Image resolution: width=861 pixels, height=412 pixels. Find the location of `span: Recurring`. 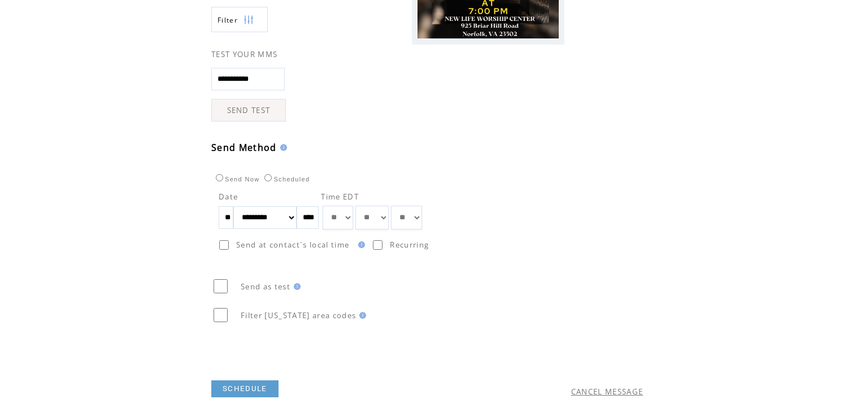

span: Recurring is located at coordinates (409, 245).